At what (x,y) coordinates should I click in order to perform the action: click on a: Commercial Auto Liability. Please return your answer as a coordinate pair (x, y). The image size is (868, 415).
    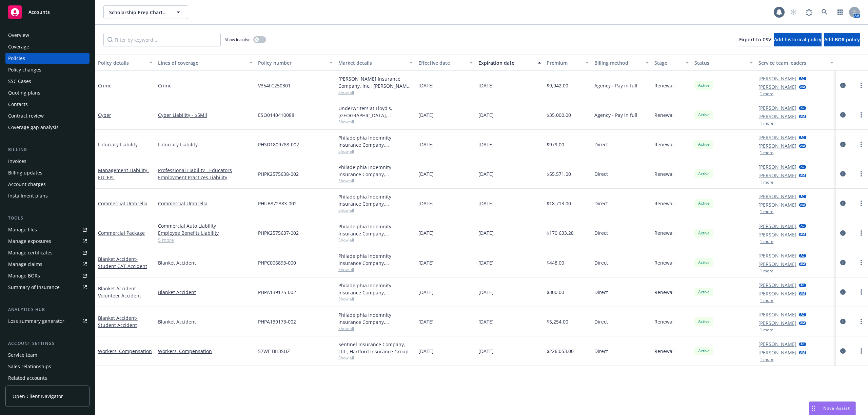
    Looking at the image, I should click on (205, 226).